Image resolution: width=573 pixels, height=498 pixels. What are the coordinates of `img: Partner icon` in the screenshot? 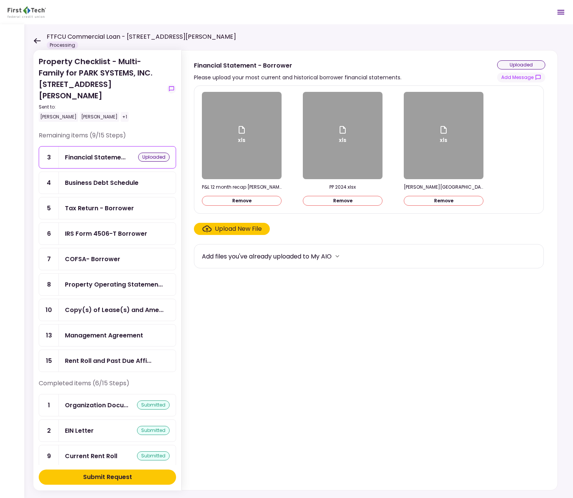 It's located at (27, 12).